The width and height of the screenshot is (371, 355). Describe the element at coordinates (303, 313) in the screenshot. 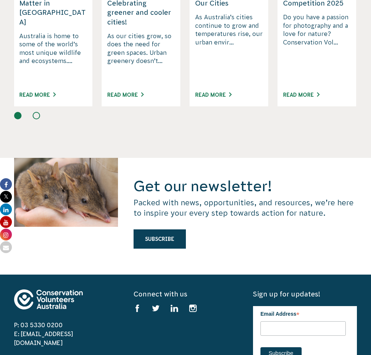

I see `label: Email Address` at that location.